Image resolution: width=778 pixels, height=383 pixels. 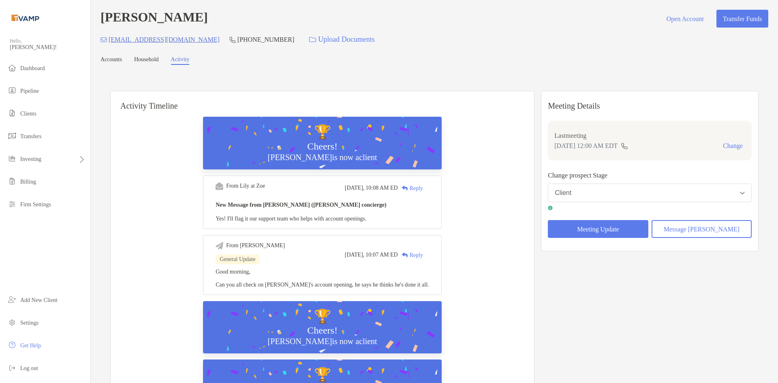 I want to click on a: Accounts, so click(x=111, y=60).